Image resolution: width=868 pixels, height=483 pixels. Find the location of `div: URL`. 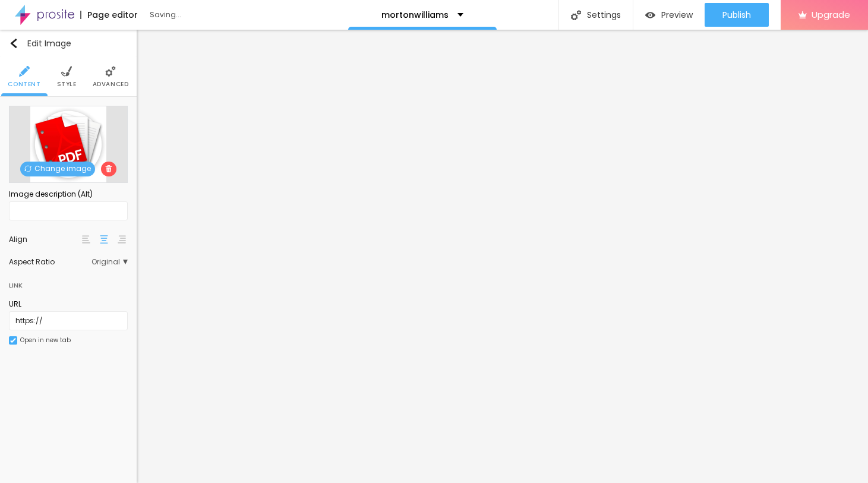

div: URL is located at coordinates (68, 304).